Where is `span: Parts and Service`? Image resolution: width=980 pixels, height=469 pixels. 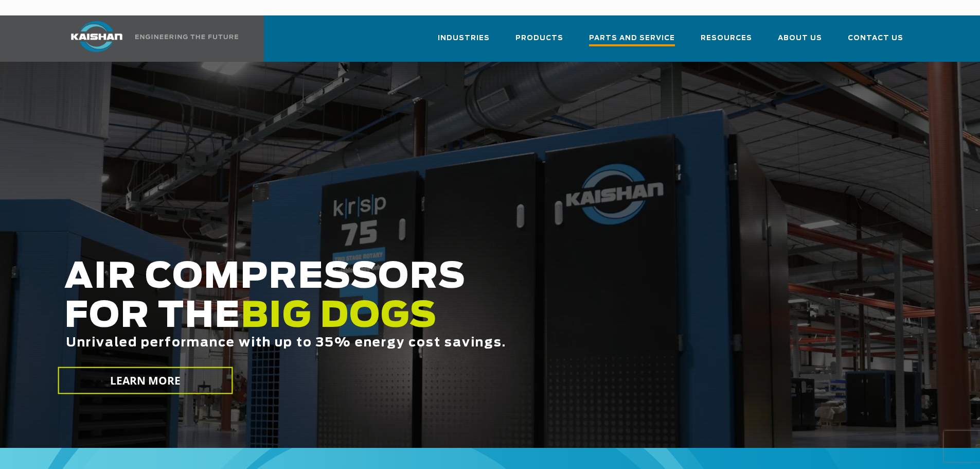
span: Parts and Service is located at coordinates (632, 40).